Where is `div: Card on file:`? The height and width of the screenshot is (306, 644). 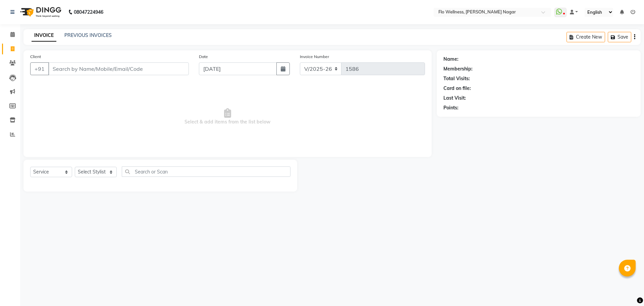 div: Card on file: is located at coordinates (457, 88).